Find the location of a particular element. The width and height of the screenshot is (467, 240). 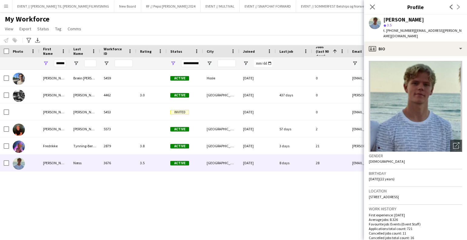

p: Average jobs: 8.326 is located at coordinates (416, 220).